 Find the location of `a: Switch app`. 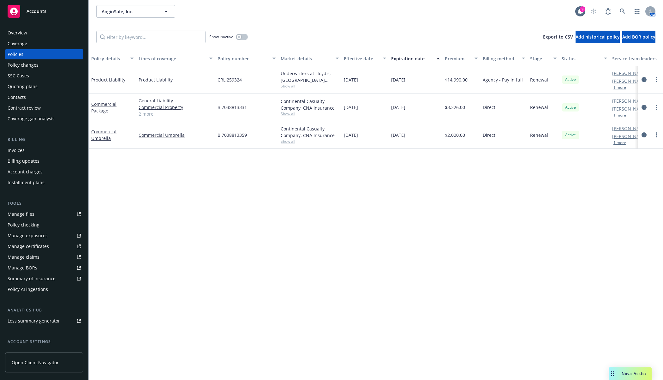

a: Switch app is located at coordinates (637, 11).